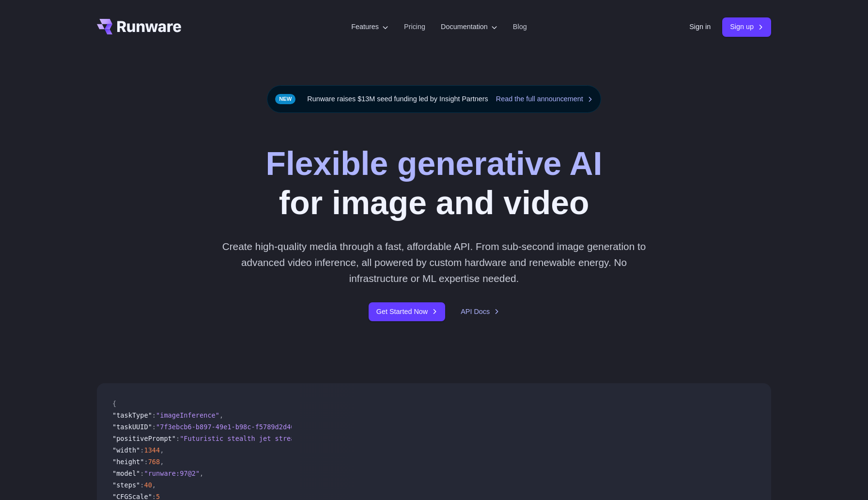 This screenshot has width=868, height=500. I want to click on h1: for image and video, so click(434, 183).